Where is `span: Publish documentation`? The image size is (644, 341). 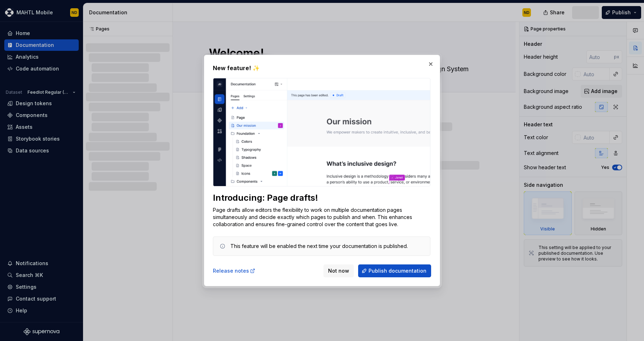 span: Publish documentation is located at coordinates (398, 271).